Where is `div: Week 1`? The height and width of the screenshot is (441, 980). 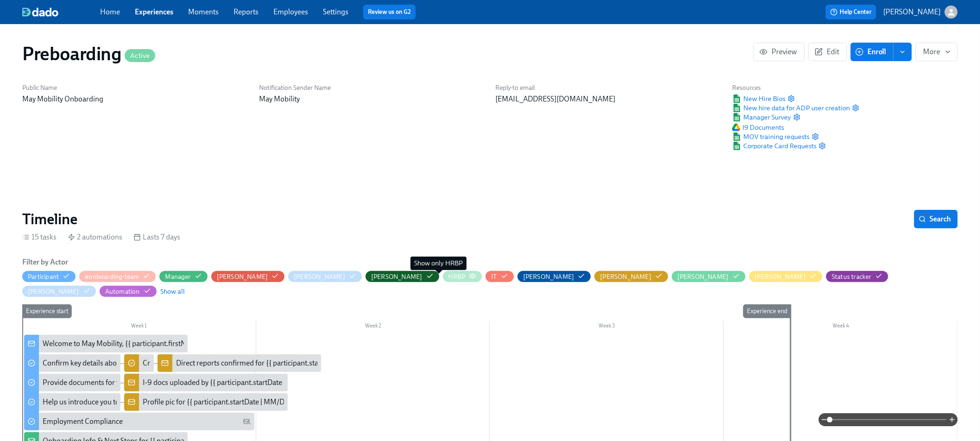 div: Week 1 is located at coordinates (139, 327).